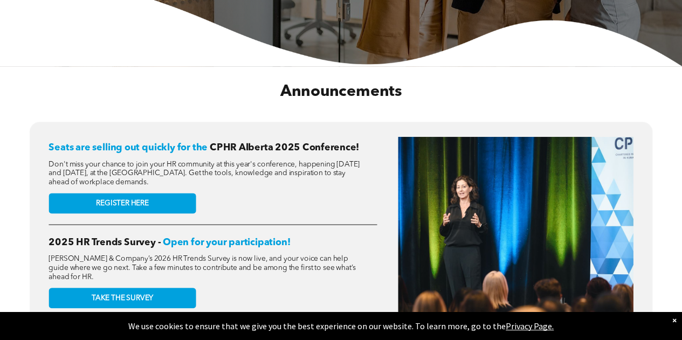  I want to click on span: REGISTER HERE, so click(122, 203).